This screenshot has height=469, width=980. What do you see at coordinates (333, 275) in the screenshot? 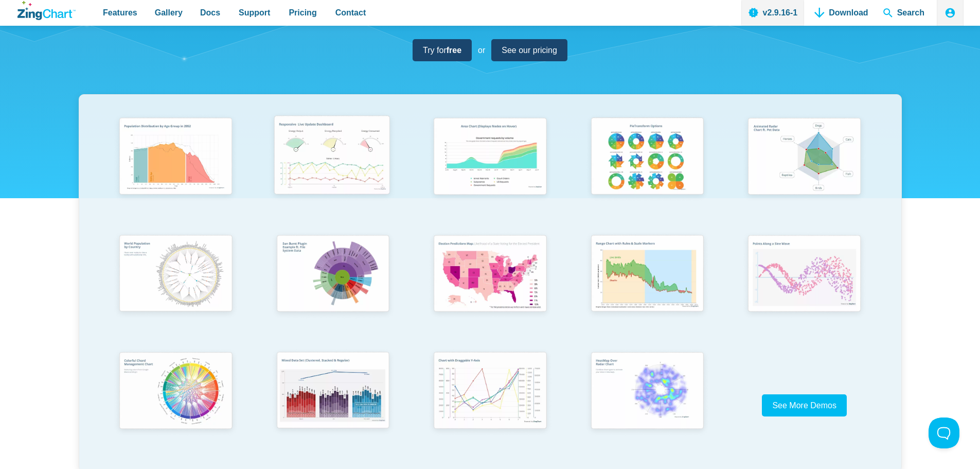
I see `img: Sun Burst Plugin Example ft. File System Data` at bounding box center [333, 275].